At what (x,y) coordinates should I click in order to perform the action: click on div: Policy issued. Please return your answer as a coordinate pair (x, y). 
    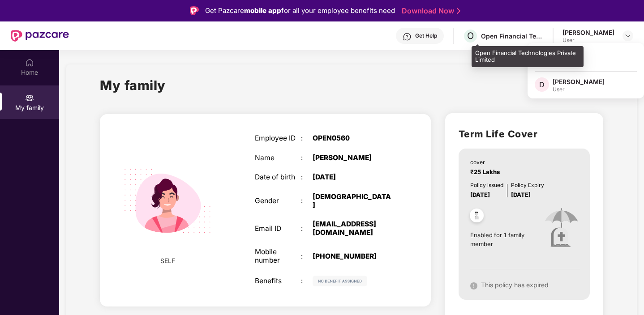
    Looking at the image, I should click on (487, 185).